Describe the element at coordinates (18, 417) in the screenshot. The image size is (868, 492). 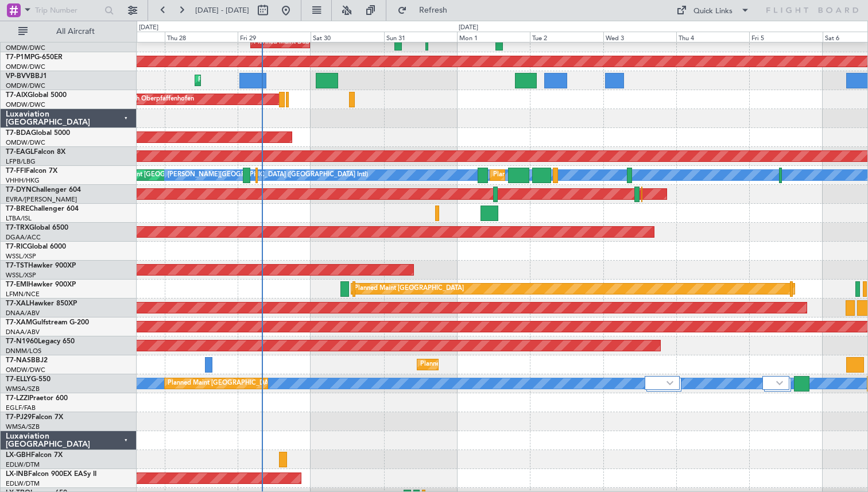
I see `span: T7-PJ29` at that location.